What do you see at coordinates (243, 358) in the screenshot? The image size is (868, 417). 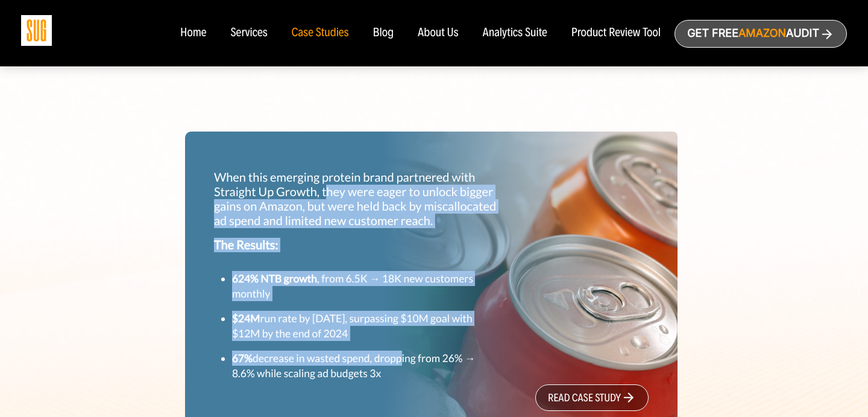 I see `strong: 67%` at bounding box center [243, 358].